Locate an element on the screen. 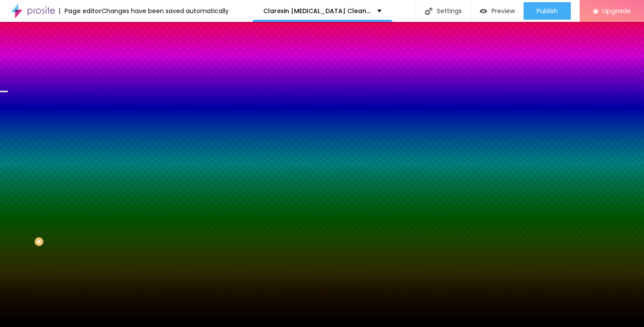 Image resolution: width=644 pixels, height=327 pixels. button: Publish is located at coordinates (547, 11).